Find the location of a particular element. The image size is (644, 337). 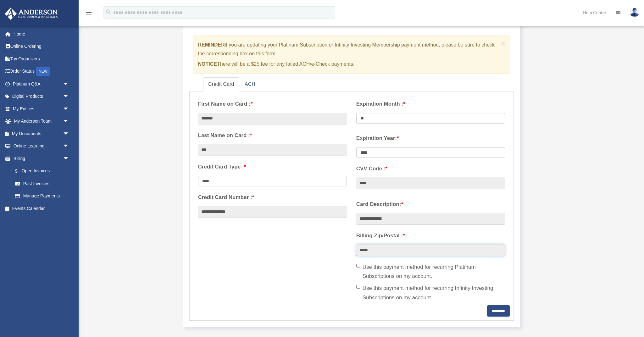

div: if you are updating your Platinum Subscription or Infinity Investing Membership payment method, p... is located at coordinates (351, 54).